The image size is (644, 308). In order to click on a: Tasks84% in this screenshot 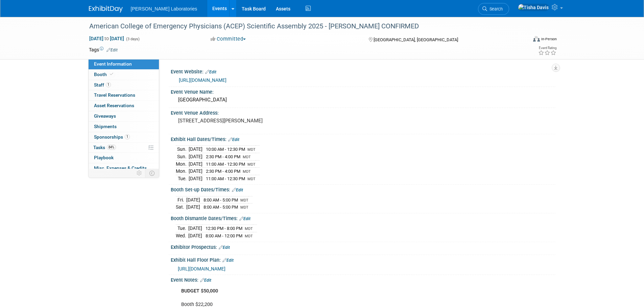, I will do `click(124, 148)`.